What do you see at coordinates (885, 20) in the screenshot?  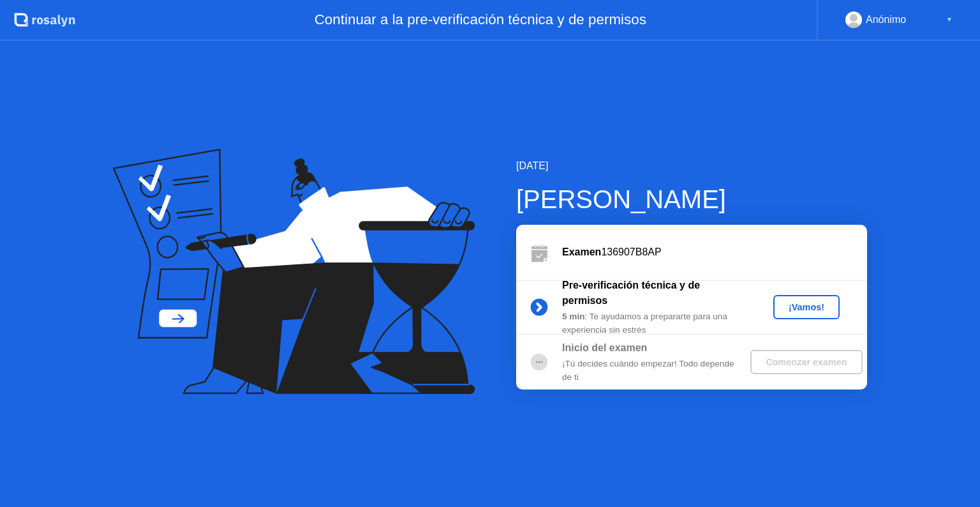 I see `div: Anónimo` at bounding box center [885, 20].